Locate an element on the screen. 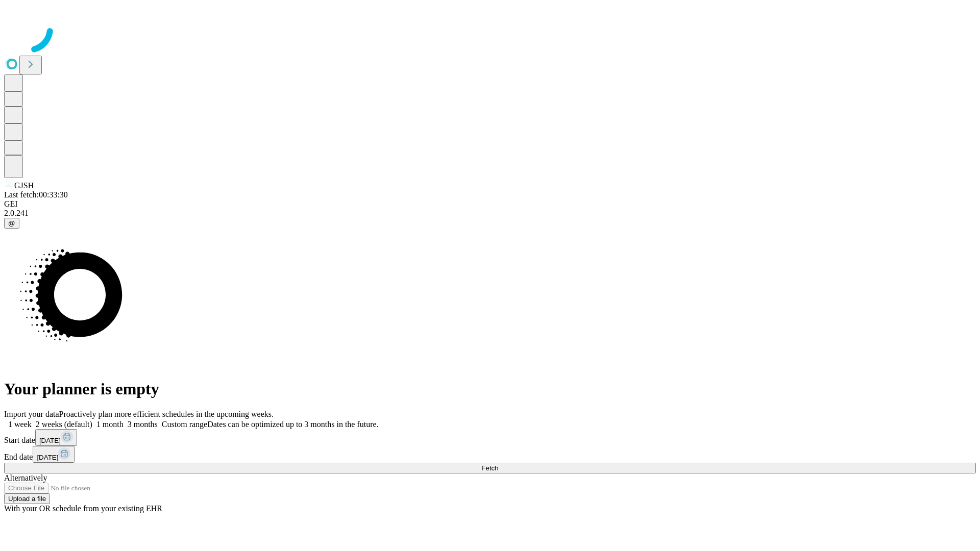 Image resolution: width=980 pixels, height=551 pixels. div: 2.0.241 is located at coordinates (490, 213).